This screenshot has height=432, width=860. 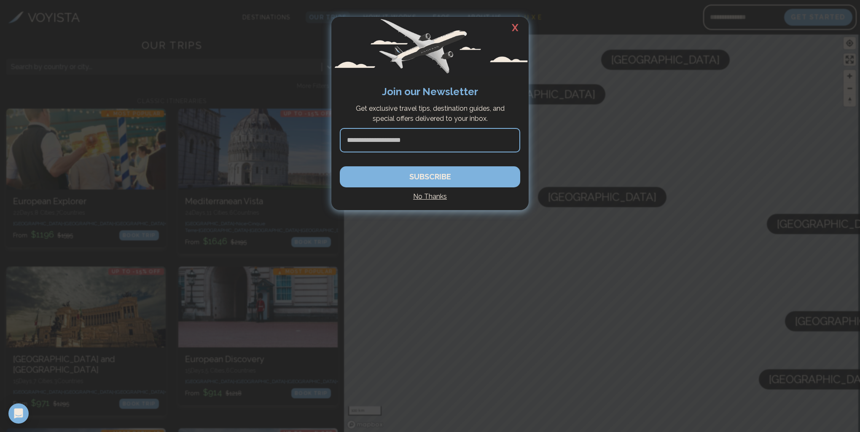 What do you see at coordinates (430, 177) in the screenshot?
I see `button: SUBSCRIBE` at bounding box center [430, 177].